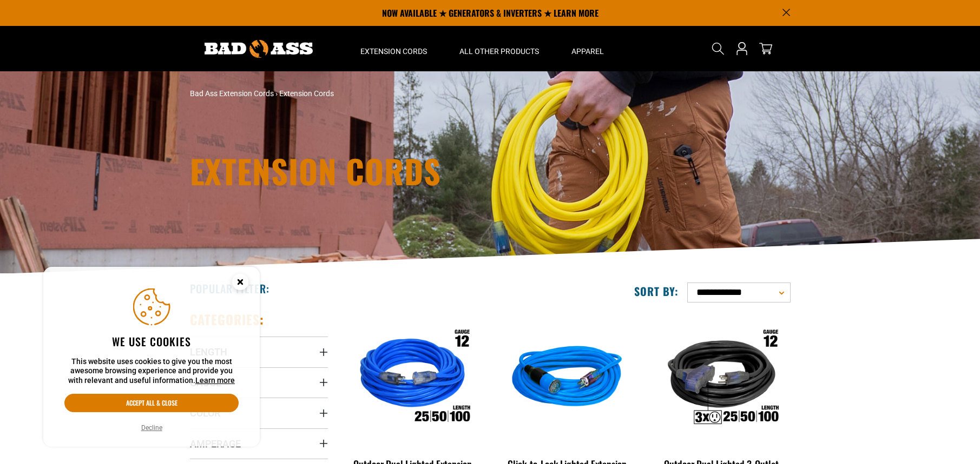 The image size is (980, 464). I want to click on h1: Extension Cords, so click(387, 171).